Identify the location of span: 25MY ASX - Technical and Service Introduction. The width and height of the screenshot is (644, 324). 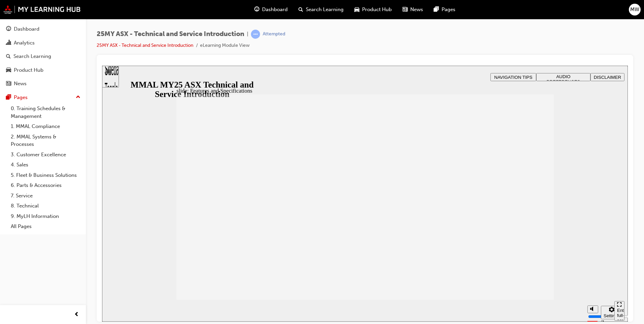
(170, 34).